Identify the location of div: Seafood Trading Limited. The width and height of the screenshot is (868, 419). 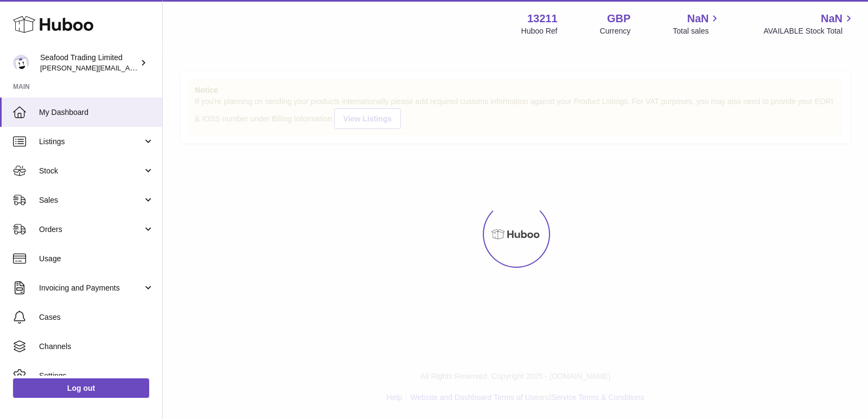
(89, 63).